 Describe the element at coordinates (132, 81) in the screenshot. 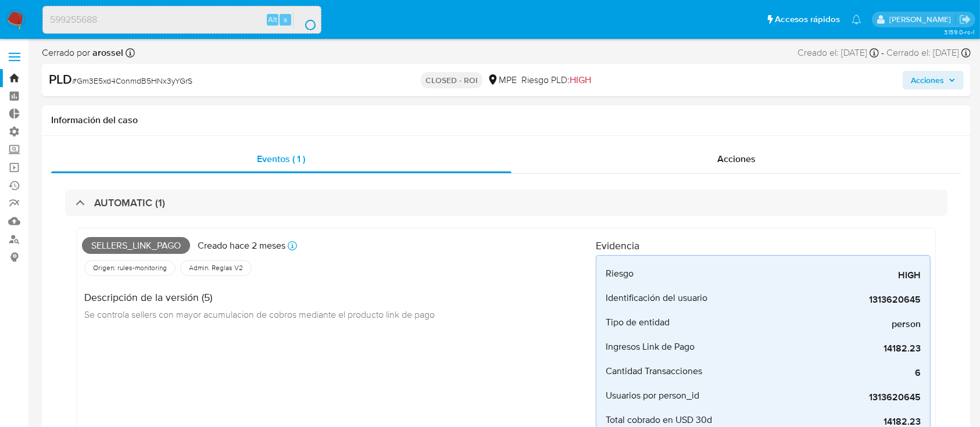

I see `span: # Gm3E5xd4ConmdB5HNx3yYGrS` at that location.